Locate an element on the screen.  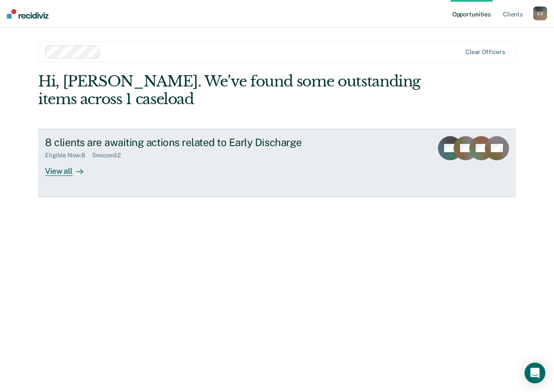
div: 8 clients are awaiting actions related to Early Discharge is located at coordinates (197, 142).